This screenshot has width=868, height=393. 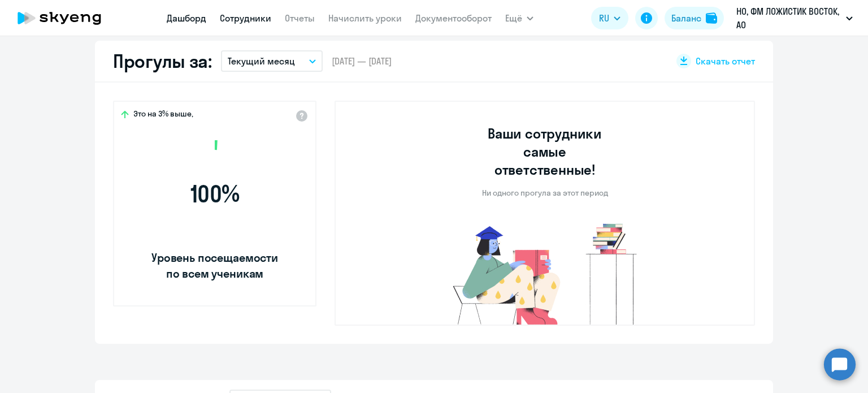 What do you see at coordinates (790, 18) in the screenshot?
I see `p: HO, ФМ ЛОЖИСТИК ВОСТОК, АО` at bounding box center [790, 18].